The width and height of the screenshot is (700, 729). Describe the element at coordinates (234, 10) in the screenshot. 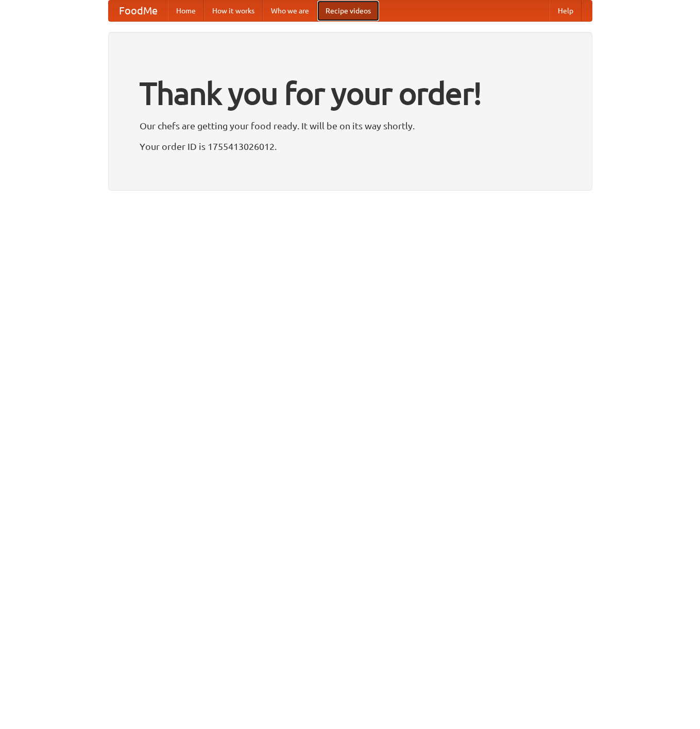

I see `a: How it works` at that location.